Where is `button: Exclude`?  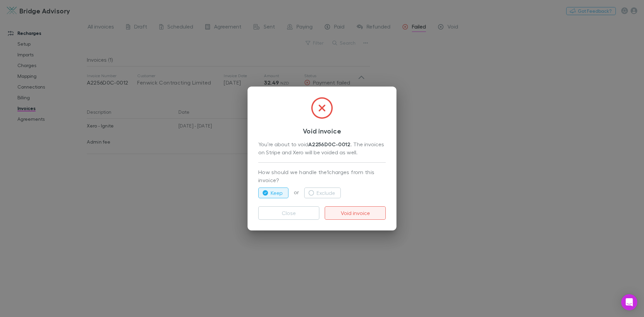 button: Exclude is located at coordinates (322, 193).